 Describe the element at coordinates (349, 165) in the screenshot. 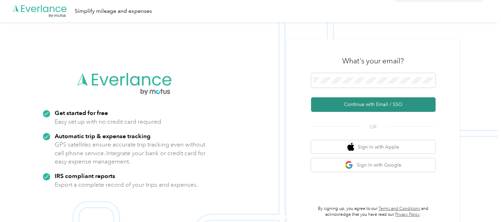

I see `img: google logo` at that location.